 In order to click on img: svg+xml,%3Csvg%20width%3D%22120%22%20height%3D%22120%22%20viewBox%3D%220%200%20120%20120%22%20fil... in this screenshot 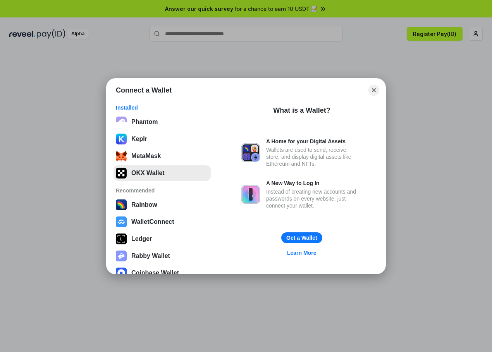, I will do `click(121, 205)`.